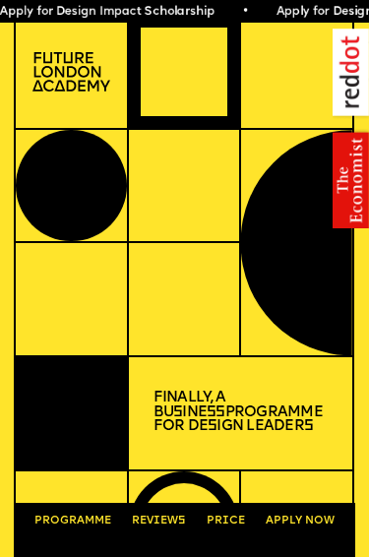 The height and width of the screenshot is (557, 369). Describe the element at coordinates (158, 520) in the screenshot. I see `a: Reviews` at that location.